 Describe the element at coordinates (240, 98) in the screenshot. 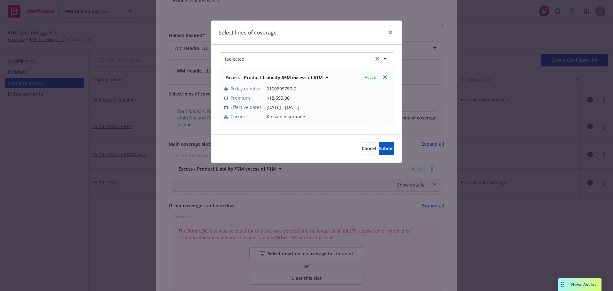

I see `span: Premium` at that location.